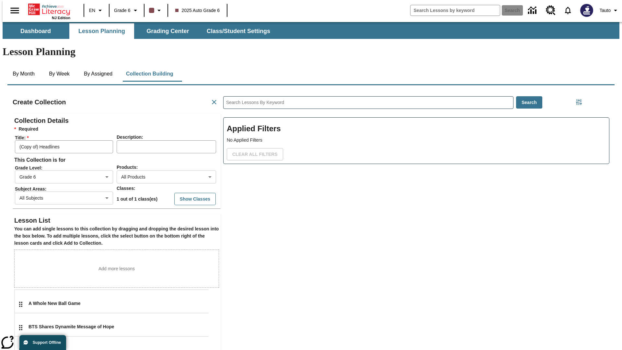 This screenshot has width=622, height=350. I want to click on span: Lesson Planning, so click(102, 31).